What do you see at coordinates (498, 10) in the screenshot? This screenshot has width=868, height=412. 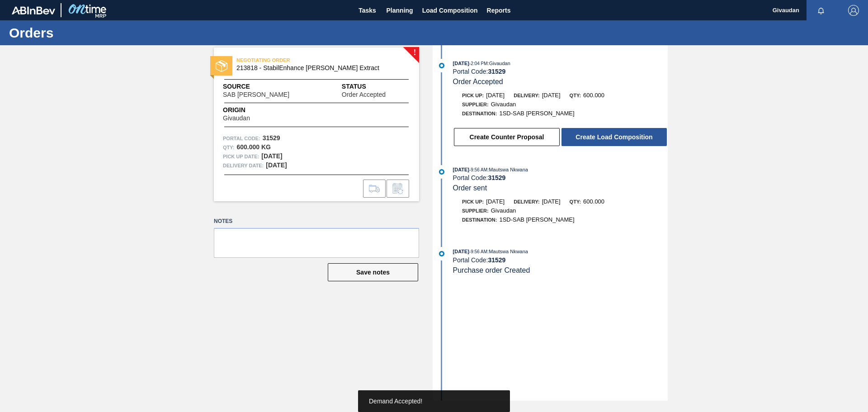 I see `span: Reports` at bounding box center [498, 10].